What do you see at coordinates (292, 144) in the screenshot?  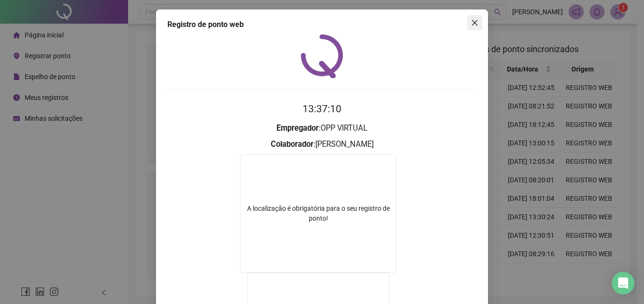 I see `strong: Colaborador` at bounding box center [292, 144].